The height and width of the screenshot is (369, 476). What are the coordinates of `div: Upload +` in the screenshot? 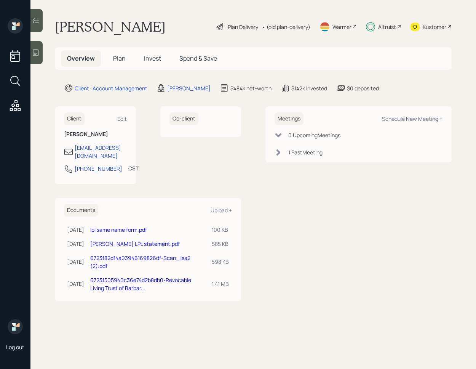 It's located at (221, 210).